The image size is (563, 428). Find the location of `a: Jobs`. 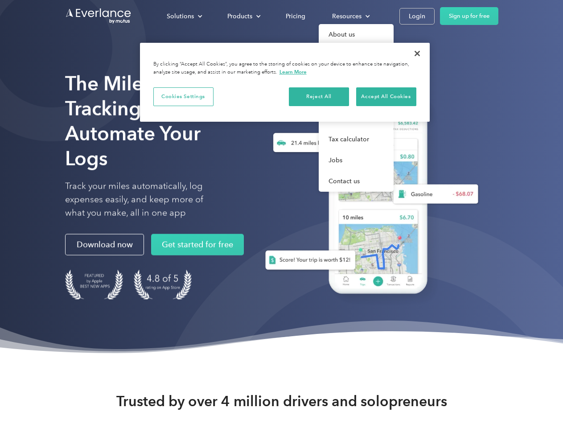

a: Jobs is located at coordinates (356, 160).